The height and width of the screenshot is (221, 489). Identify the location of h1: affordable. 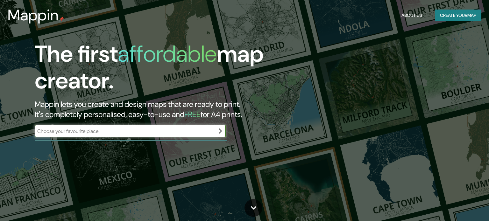
(167, 54).